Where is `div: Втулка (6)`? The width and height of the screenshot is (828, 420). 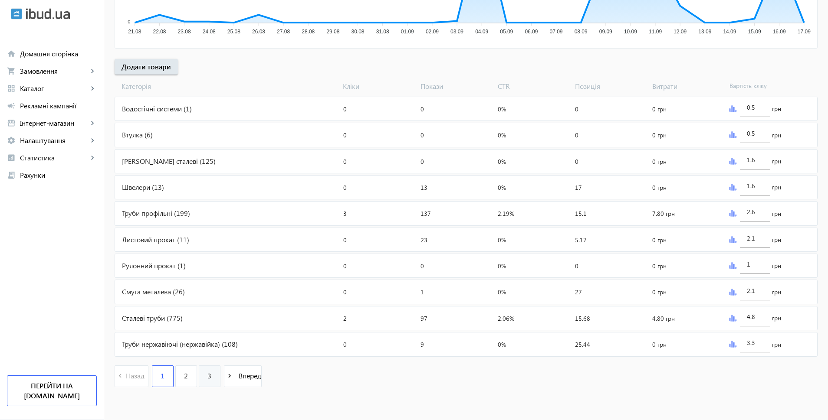
div: Втулка (6) is located at coordinates (227, 135).